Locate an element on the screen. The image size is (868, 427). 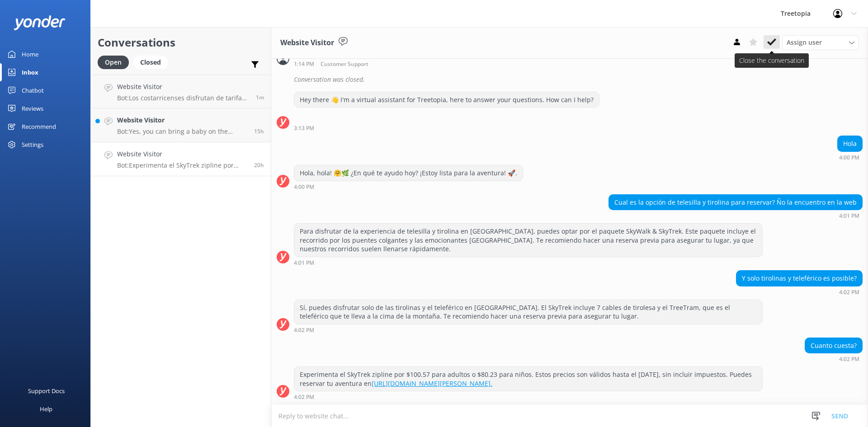
h2: Conversations is located at coordinates (181, 42).